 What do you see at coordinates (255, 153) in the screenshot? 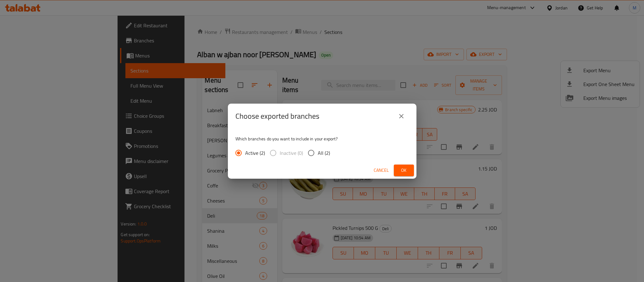
I see `span: Active (2)` at bounding box center [255, 153].